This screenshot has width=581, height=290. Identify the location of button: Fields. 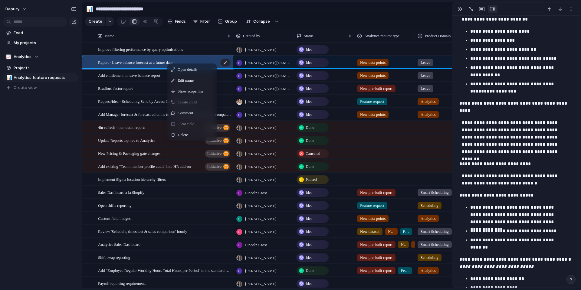
(177, 21).